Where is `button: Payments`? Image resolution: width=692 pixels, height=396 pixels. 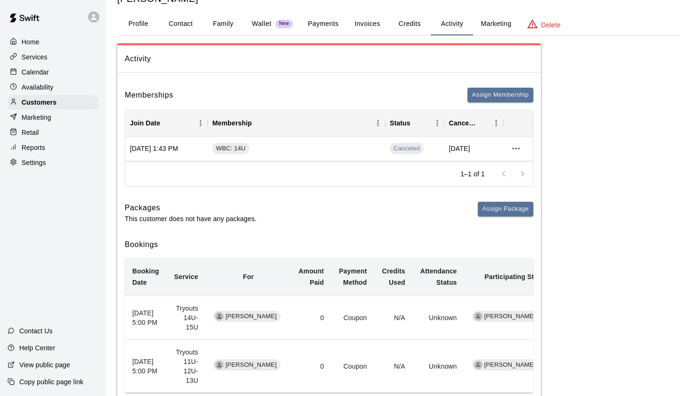 button: Payments is located at coordinates (323, 24).